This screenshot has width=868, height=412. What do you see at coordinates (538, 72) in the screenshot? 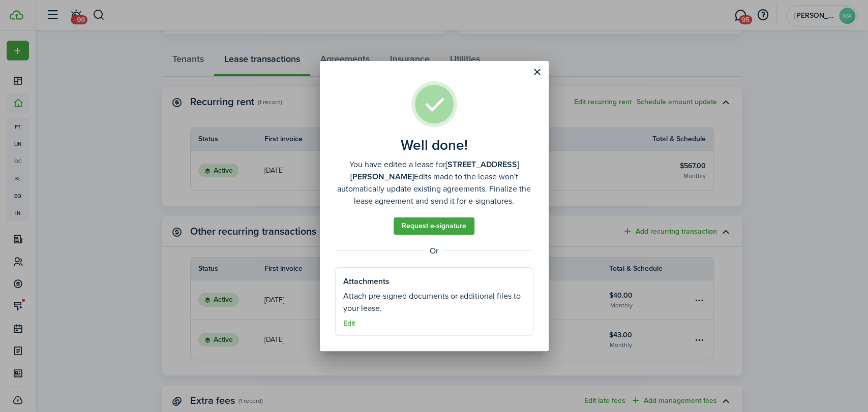
I see `button: Close modal` at bounding box center [538, 72].